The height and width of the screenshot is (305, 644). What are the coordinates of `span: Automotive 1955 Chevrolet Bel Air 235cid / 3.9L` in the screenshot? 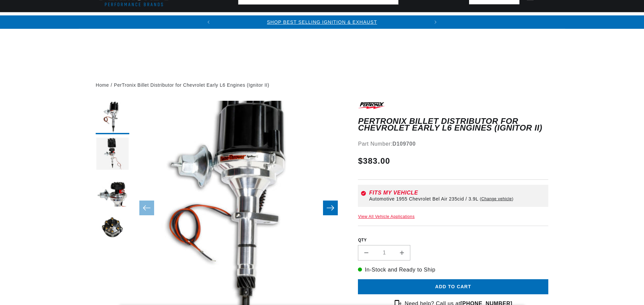 It's located at (424, 199).